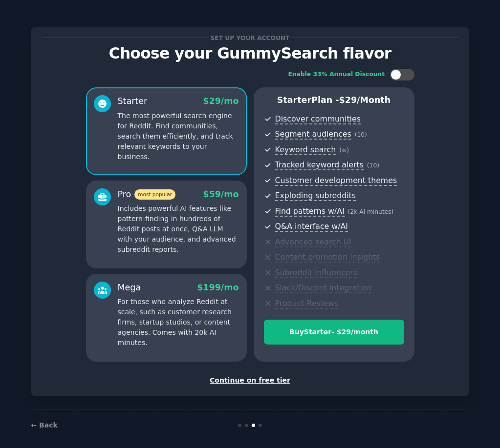  I want to click on span: Exploding subreddits, so click(315, 196).